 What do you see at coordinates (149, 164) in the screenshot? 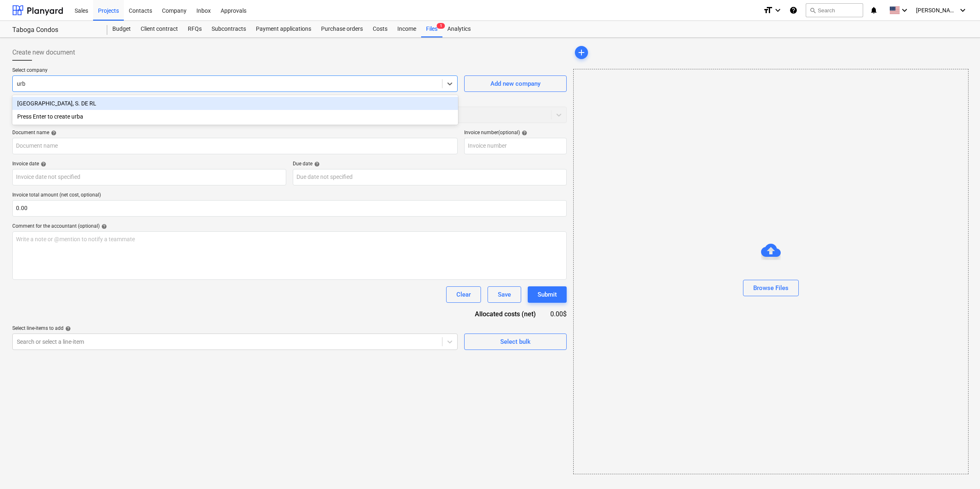
I see `div: Invoice date` at bounding box center [149, 164].